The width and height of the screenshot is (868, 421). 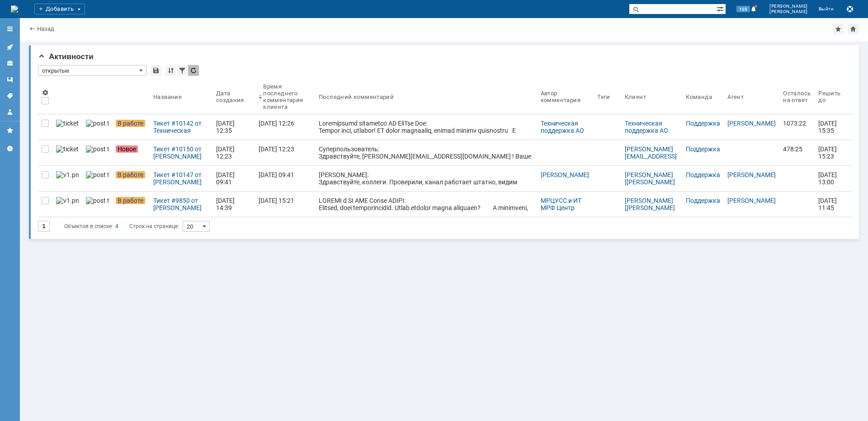 I want to click on span: Новое, so click(x=127, y=149).